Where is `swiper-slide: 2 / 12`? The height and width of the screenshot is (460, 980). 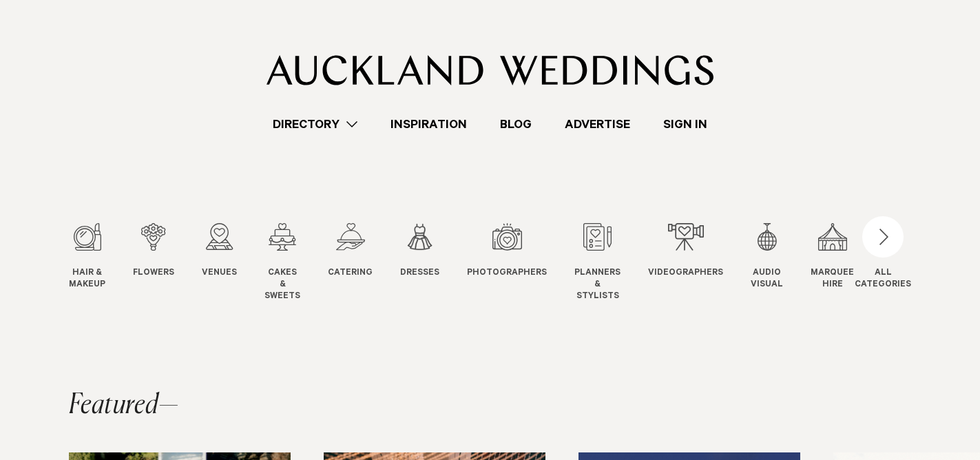 swiper-slide: 2 / 12 is located at coordinates (168, 262).